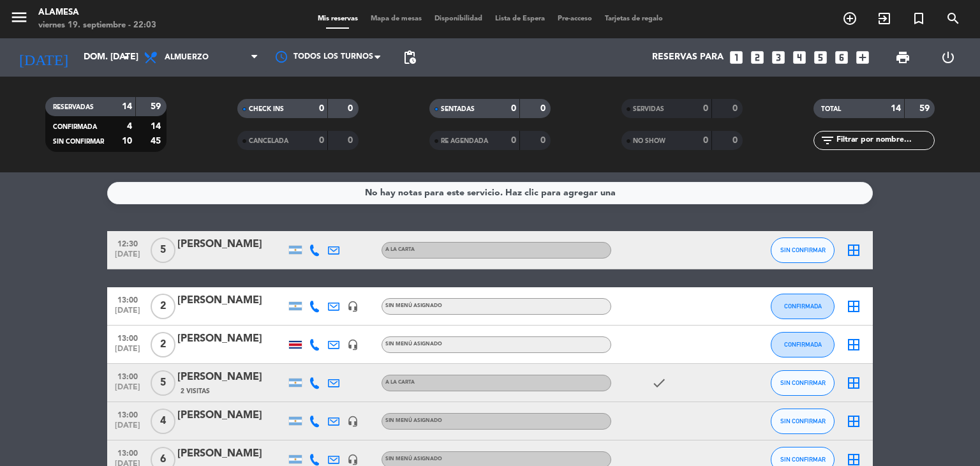 The image size is (980, 466). What do you see at coordinates (157, 141) in the screenshot?
I see `strong: 45` at bounding box center [157, 141].